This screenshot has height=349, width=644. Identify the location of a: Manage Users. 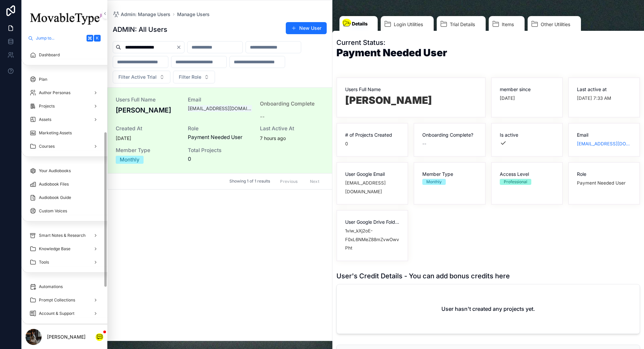
(193, 14).